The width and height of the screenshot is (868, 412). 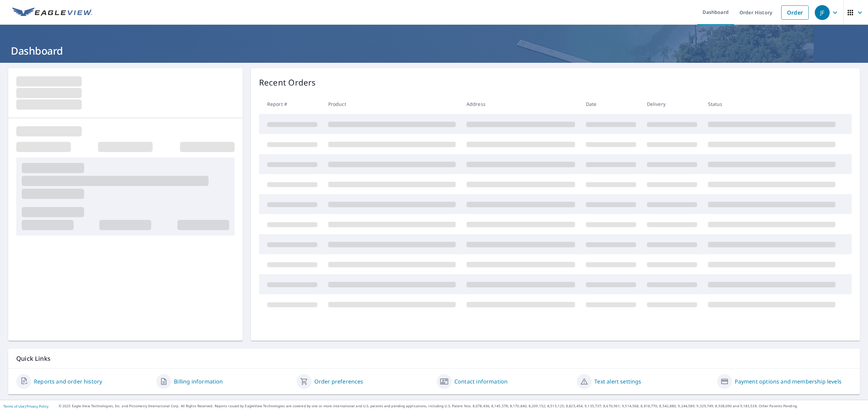 What do you see at coordinates (291, 104) in the screenshot?
I see `th: Report #` at bounding box center [291, 104].